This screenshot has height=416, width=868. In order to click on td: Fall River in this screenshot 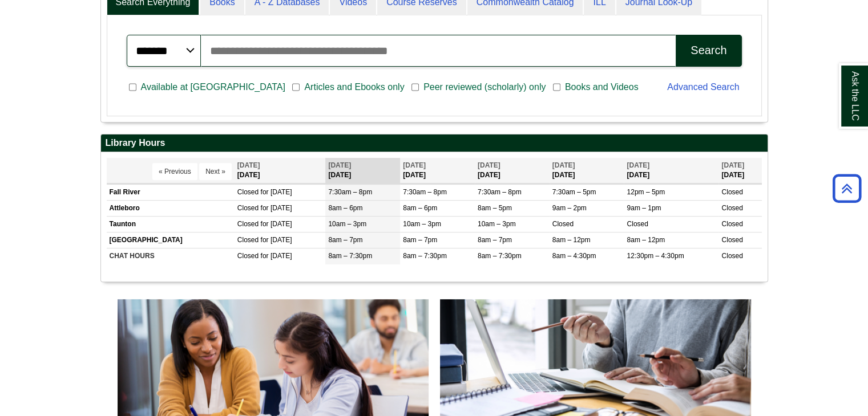, I will do `click(171, 192)`.